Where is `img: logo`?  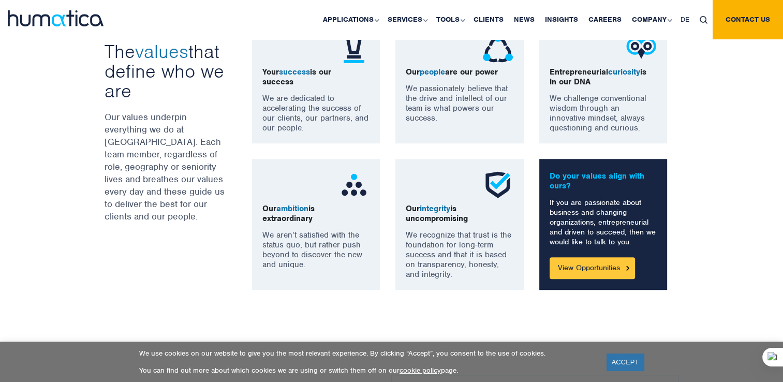 img: logo is located at coordinates (55, 18).